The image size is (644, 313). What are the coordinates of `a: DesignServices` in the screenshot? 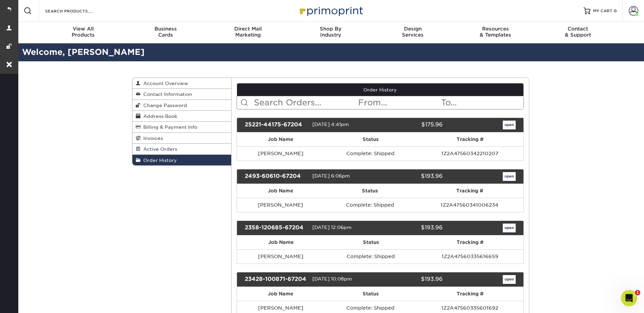 It's located at (412, 32).